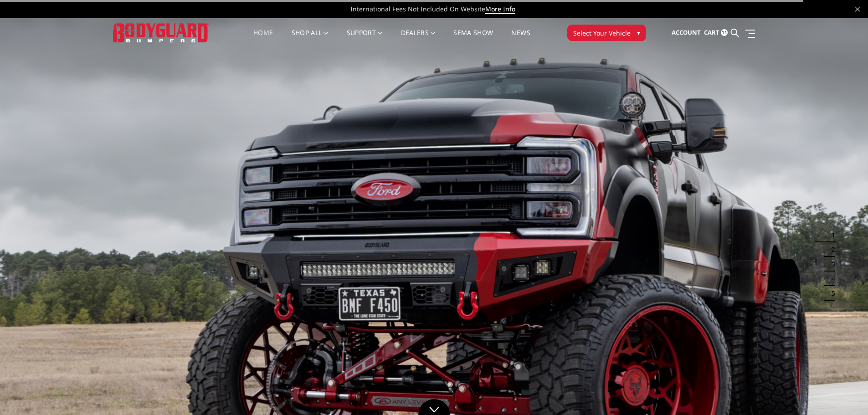 The width and height of the screenshot is (868, 415). I want to click on button: Select Your Vehicle, so click(607, 33).